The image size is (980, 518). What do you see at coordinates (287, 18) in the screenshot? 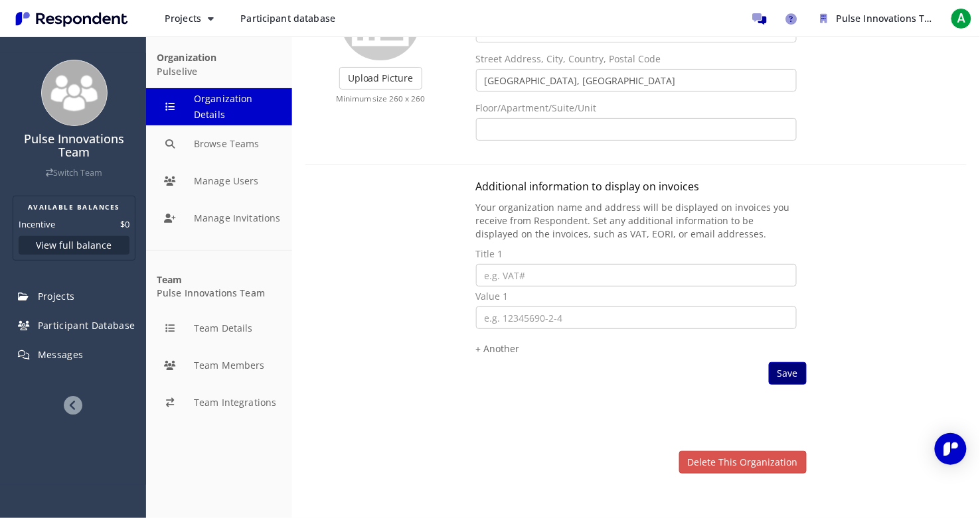
I see `span: Participant database` at bounding box center [287, 18].